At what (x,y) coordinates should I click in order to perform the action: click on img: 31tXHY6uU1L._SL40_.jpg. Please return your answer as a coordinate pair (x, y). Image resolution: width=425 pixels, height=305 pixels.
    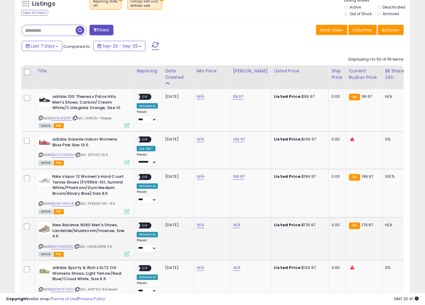
    Looking at the image, I should click on (45, 269).